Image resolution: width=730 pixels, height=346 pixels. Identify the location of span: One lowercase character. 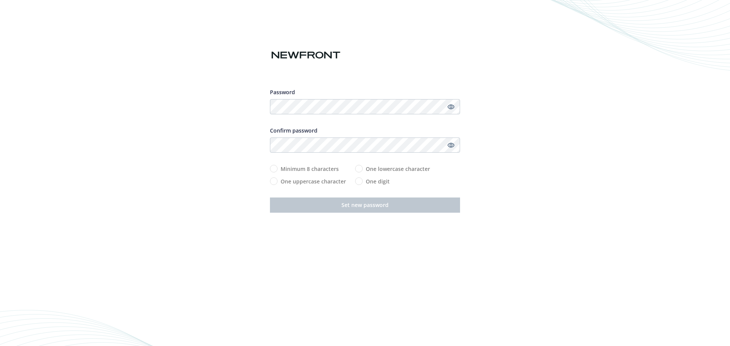
(398, 169).